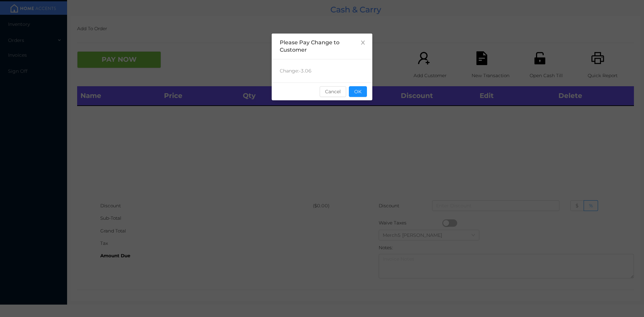 Image resolution: width=644 pixels, height=317 pixels. What do you see at coordinates (333, 92) in the screenshot?
I see `button: Cancel` at bounding box center [333, 92].